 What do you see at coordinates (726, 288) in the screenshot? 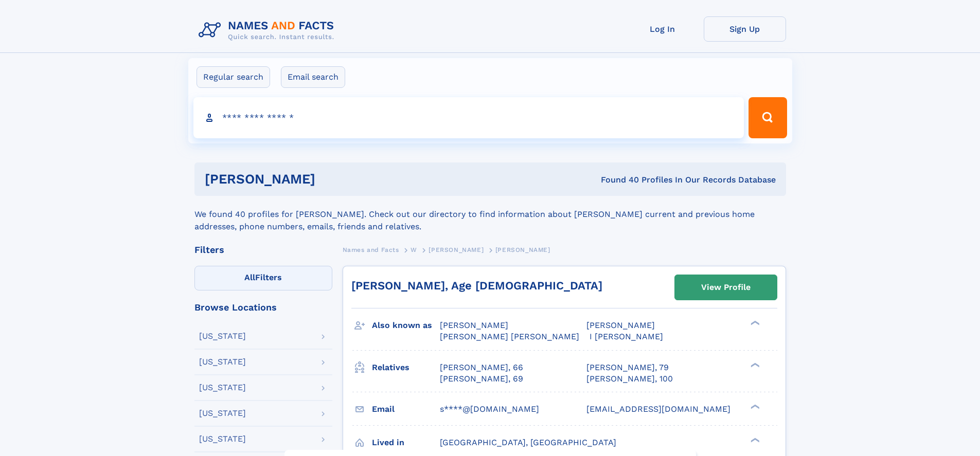
I see `div: View Profile` at bounding box center [726, 288].